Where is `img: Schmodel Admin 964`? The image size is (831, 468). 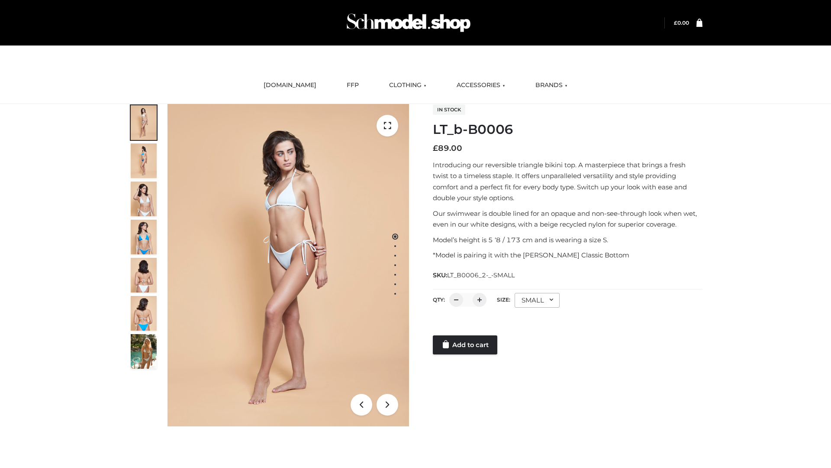 img: Schmodel Admin 964 is located at coordinates (409, 23).